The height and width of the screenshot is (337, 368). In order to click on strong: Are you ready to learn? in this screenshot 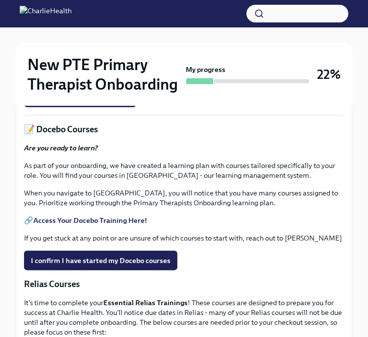, I will do `click(61, 148)`.